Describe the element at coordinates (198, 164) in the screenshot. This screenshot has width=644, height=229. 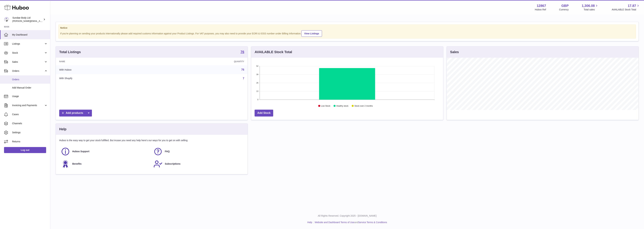
I see `a: Subscriptions` at that location.